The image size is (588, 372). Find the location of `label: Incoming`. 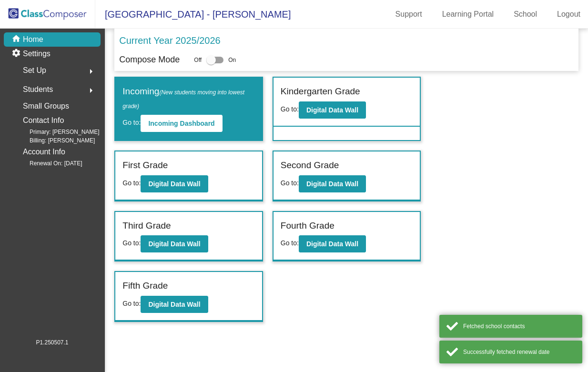

label: Incoming is located at coordinates (189, 98).